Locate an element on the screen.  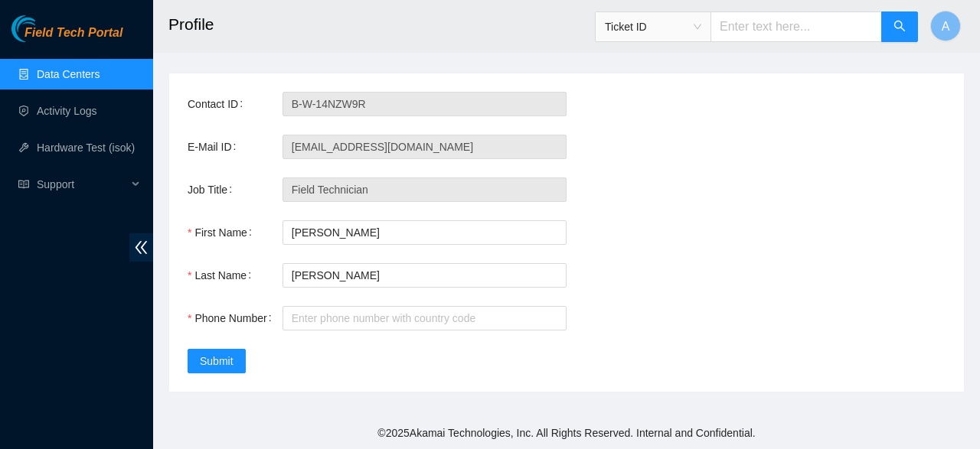
span: Submit is located at coordinates (217, 361).